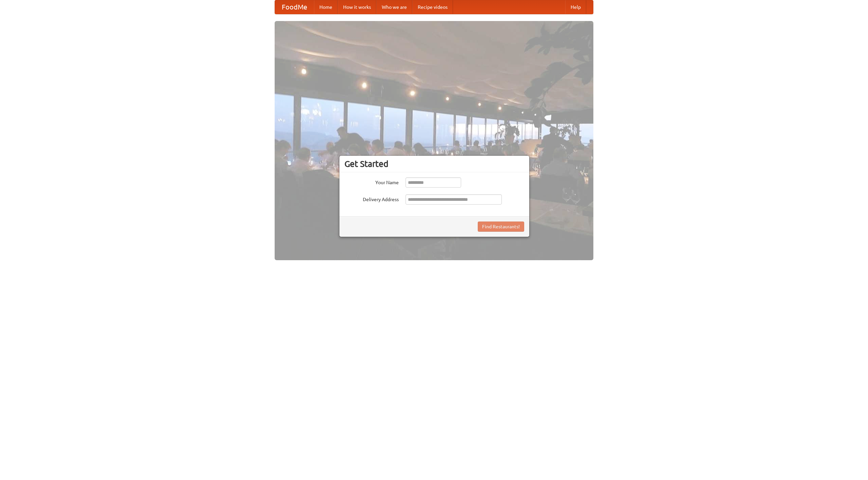 This screenshot has width=868, height=480. What do you see at coordinates (501, 227) in the screenshot?
I see `button: Find Restaurants!` at bounding box center [501, 227].